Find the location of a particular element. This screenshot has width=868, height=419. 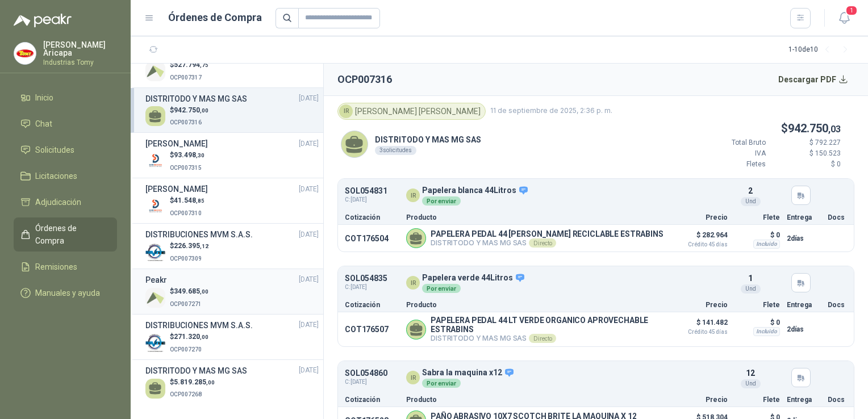

img: Logo peakr is located at coordinates (42, 20).